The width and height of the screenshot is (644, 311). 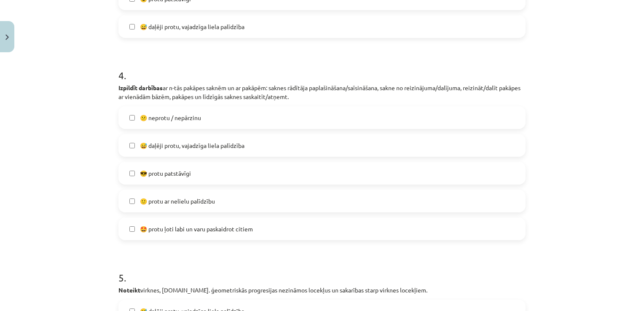 What do you see at coordinates (140, 88) in the screenshot?
I see `b: Izpildīt darbības` at bounding box center [140, 88].